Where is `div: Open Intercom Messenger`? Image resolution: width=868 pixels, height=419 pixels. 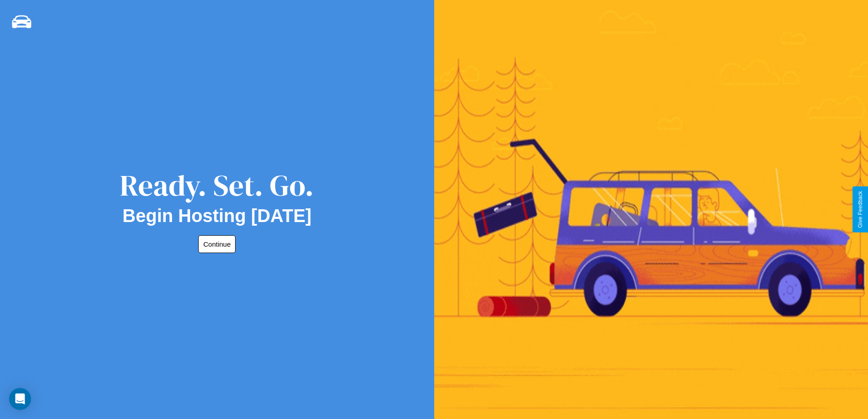
div: Open Intercom Messenger is located at coordinates (20, 399).